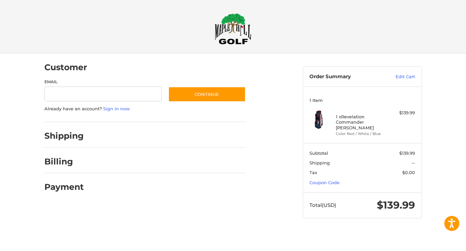  Describe the element at coordinates (103, 82) in the screenshot. I see `label: Email` at that location.